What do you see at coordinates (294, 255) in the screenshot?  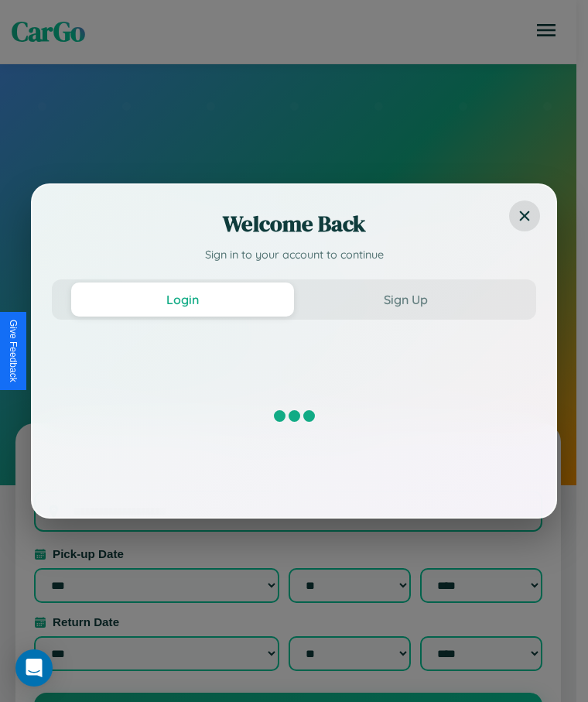 I see `p: Sign in to your account to continue` at bounding box center [294, 255].